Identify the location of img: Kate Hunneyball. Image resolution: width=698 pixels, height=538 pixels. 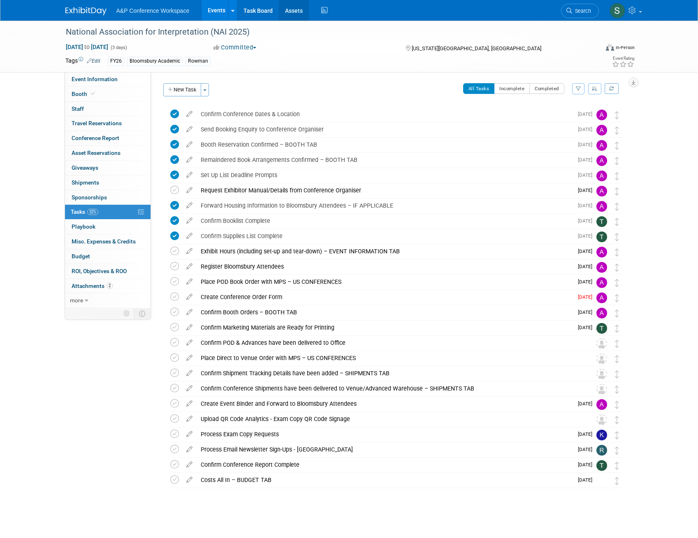
(602, 435).